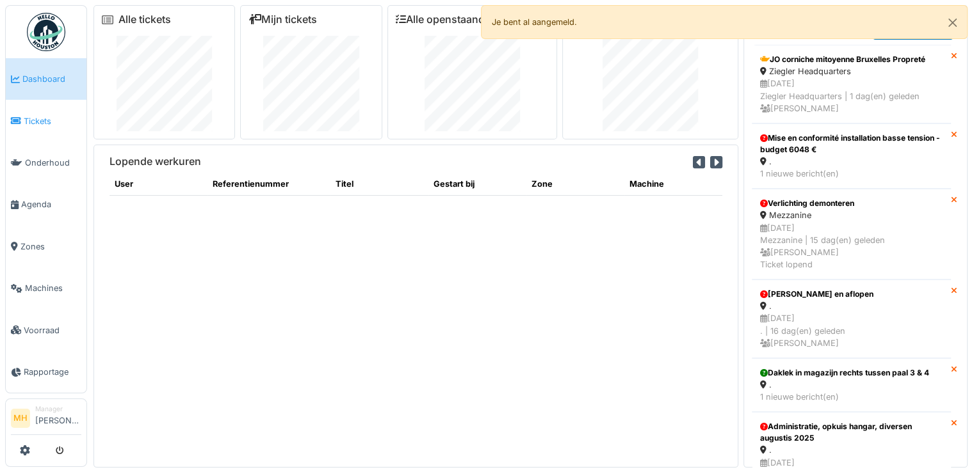 The image size is (974, 472). I want to click on a: Machines, so click(46, 288).